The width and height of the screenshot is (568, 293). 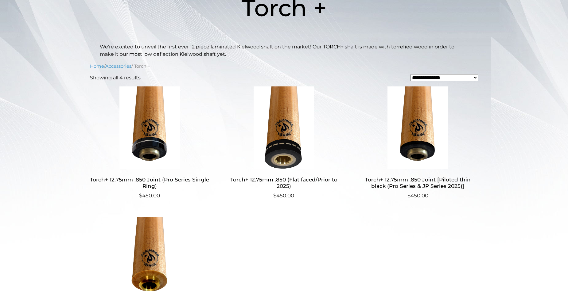 What do you see at coordinates (284, 128) in the screenshot?
I see `img: Torch+ 12.75mm .850 (Flat faced/Prior to 2025)` at bounding box center [284, 128].